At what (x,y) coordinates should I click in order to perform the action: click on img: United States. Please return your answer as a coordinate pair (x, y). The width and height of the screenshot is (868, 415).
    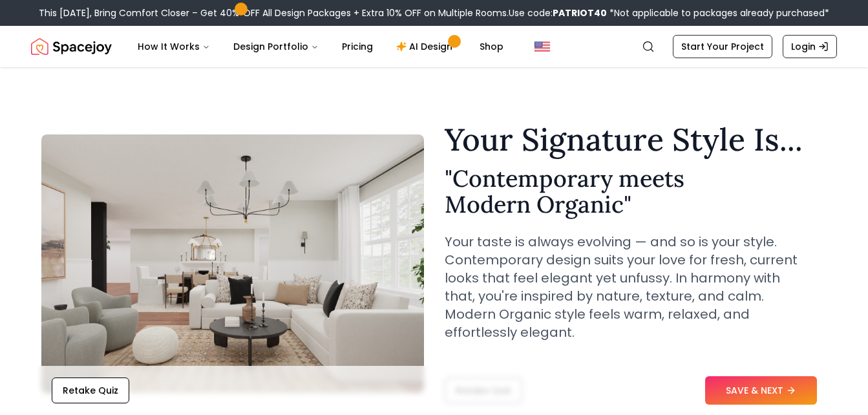
    Looking at the image, I should click on (542, 46).